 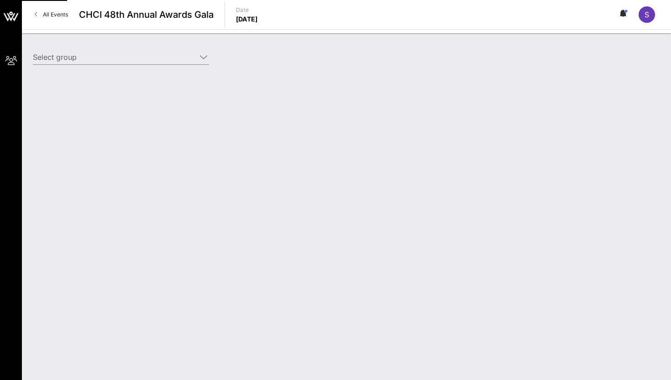 I want to click on span: S, so click(x=647, y=15).